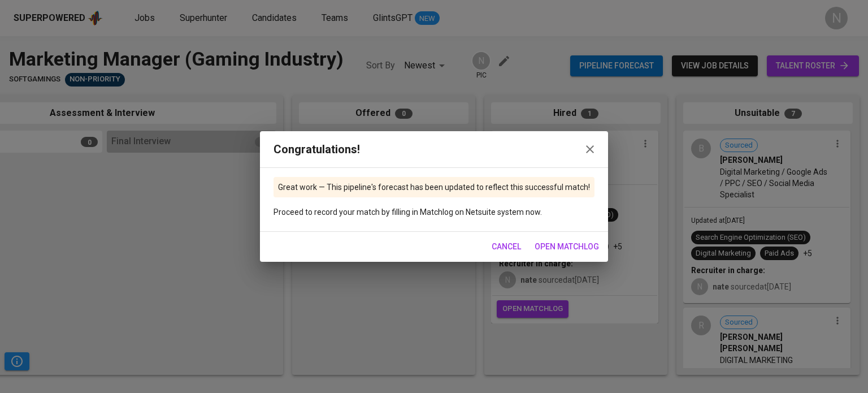 The image size is (868, 393). What do you see at coordinates (567, 247) in the screenshot?
I see `button: open matchlog` at bounding box center [567, 247].